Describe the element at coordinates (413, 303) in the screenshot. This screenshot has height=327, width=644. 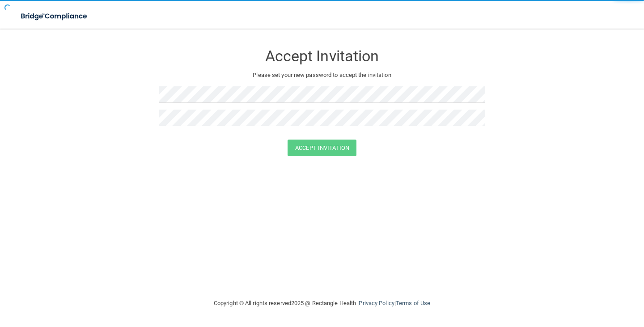
I see `a: Terms of Use` at that location.